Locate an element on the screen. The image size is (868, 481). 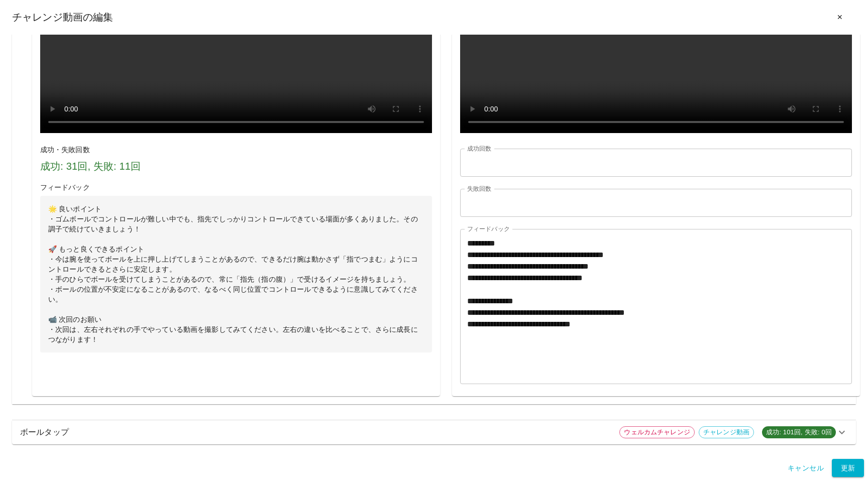
div: ボールタップウェルカムチャレンジチャレンジ動画成功: 101回, 失敗: 0回 is located at coordinates (434, 432).